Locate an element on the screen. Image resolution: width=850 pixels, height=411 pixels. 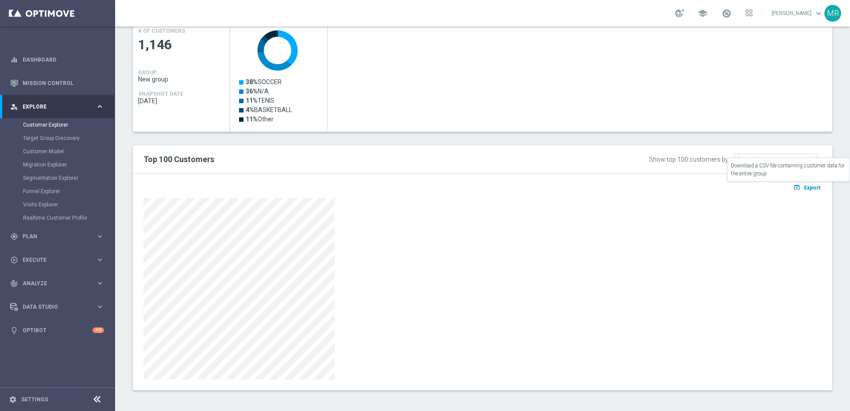
a: Customer Explorer is located at coordinates (58, 125).